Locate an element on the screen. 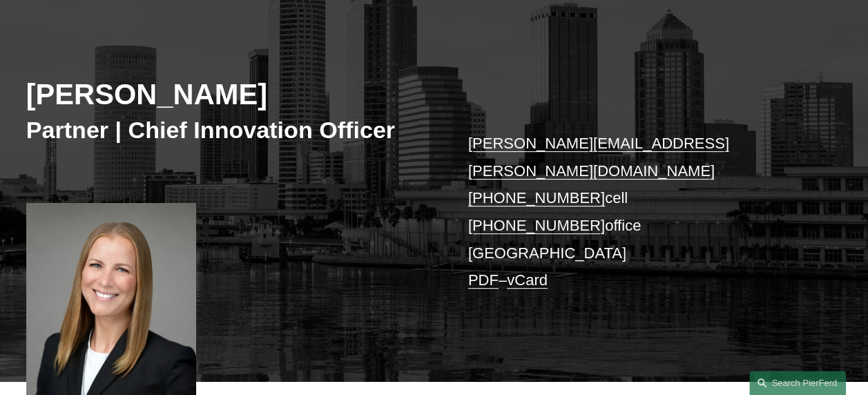 The height and width of the screenshot is (395, 868). a: vCard is located at coordinates (527, 280).